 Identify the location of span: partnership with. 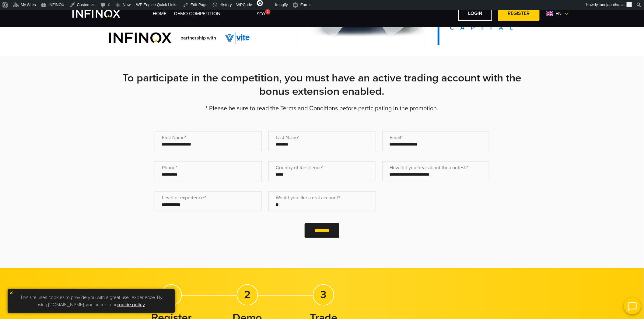
(198, 38).